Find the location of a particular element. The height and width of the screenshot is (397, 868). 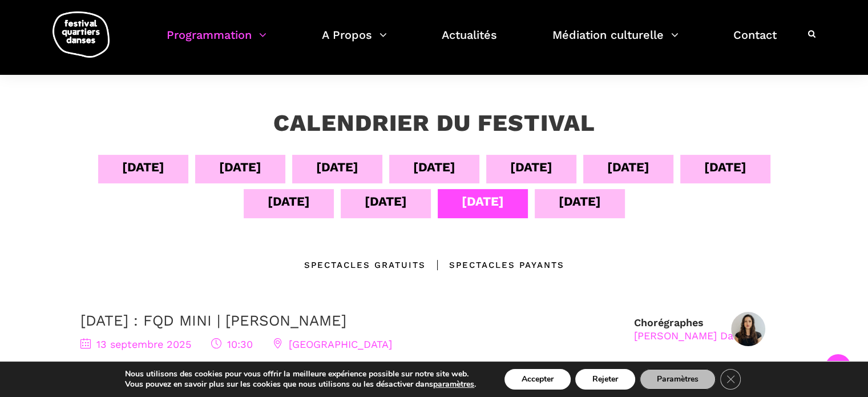

a: Médiation culturelle is located at coordinates (615, 42).